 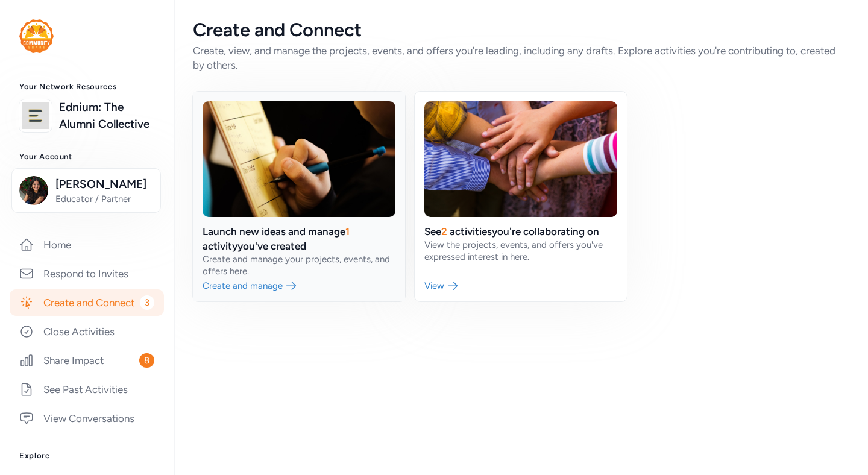 What do you see at coordinates (147, 303) in the screenshot?
I see `span: 3` at bounding box center [147, 303].